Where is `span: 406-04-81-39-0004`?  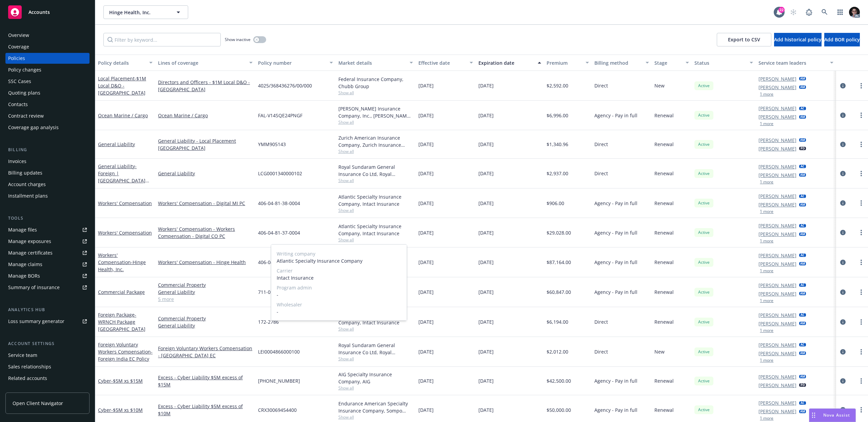
span: 406-04-81-39-0004 is located at coordinates (279, 263).